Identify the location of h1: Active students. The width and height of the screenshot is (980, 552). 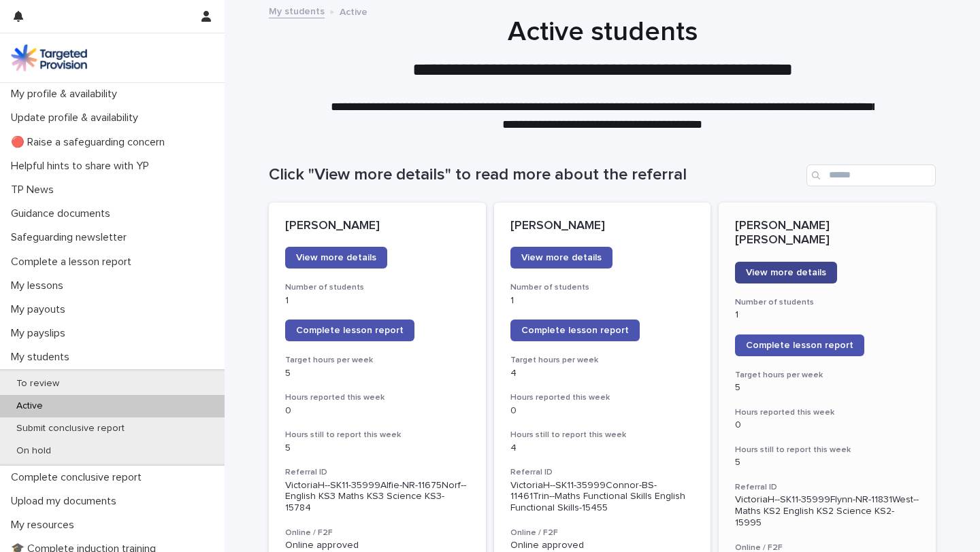
(602, 32).